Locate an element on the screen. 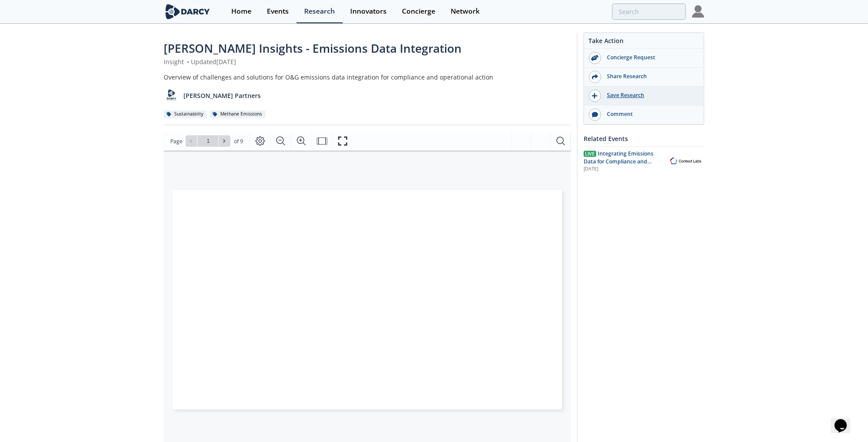  div: Home is located at coordinates (242, 12).